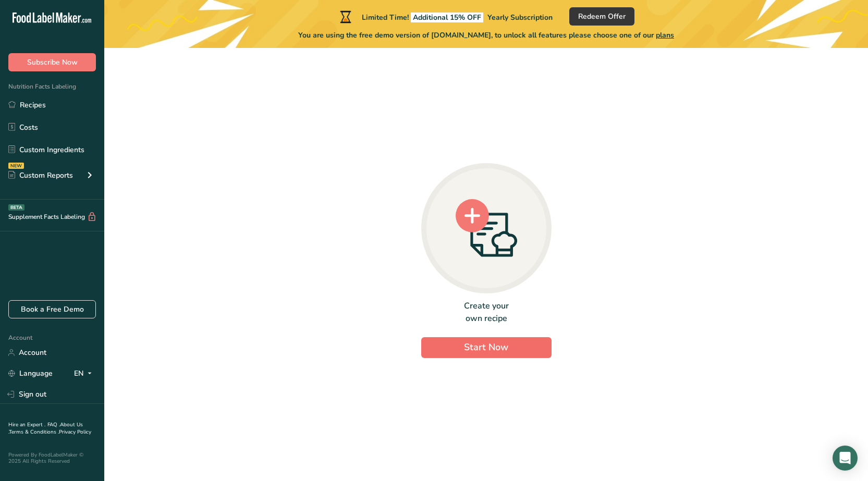 The image size is (868, 481). Describe the element at coordinates (52, 62) in the screenshot. I see `button: Subscribe Now` at that location.